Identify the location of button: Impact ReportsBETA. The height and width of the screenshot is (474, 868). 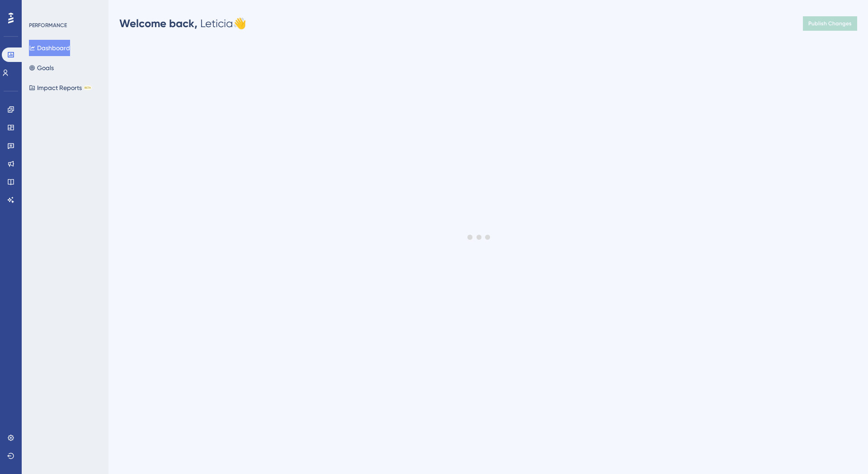
(60, 88).